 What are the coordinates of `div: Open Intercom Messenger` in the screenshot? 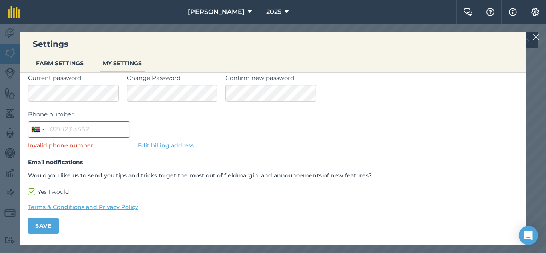 It's located at (528, 235).